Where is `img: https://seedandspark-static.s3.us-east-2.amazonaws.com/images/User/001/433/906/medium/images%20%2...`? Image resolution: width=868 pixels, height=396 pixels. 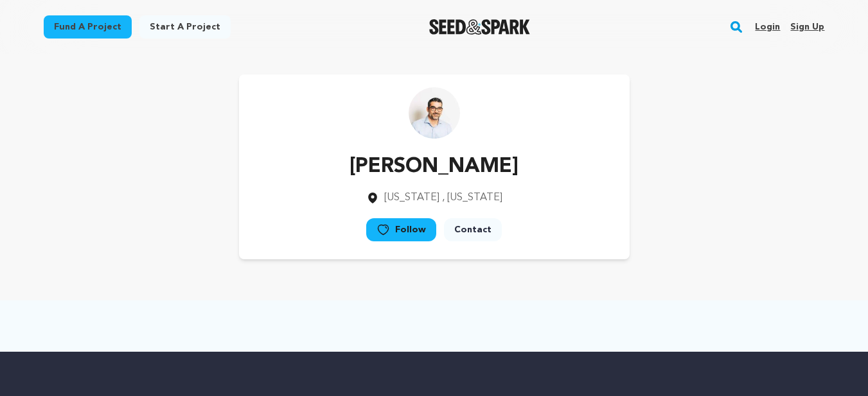 img: https://seedandspark-static.s3.us-east-2.amazonaws.com/images/User/001/433/906/medium/images%20%2... is located at coordinates (434, 113).